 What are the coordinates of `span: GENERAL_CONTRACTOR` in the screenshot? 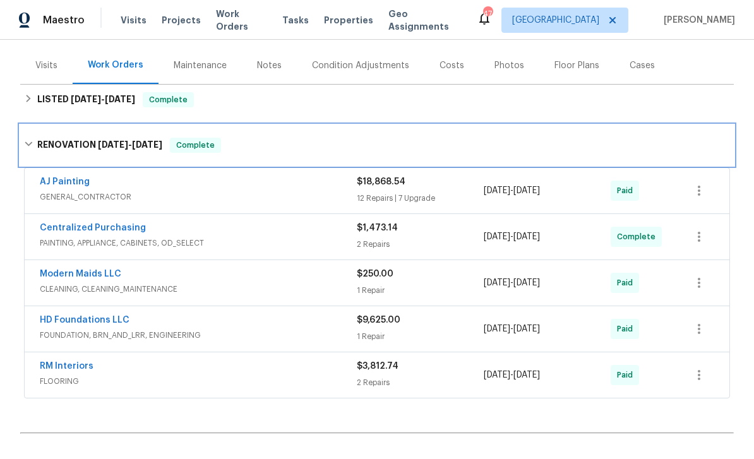 It's located at (198, 197).